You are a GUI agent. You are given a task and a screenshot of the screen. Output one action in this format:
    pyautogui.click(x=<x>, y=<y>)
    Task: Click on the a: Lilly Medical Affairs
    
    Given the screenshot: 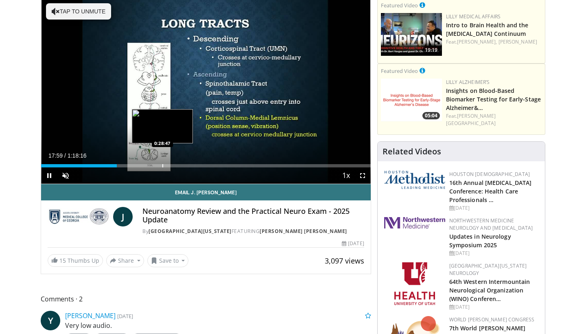 What is the action you would take?
    pyautogui.click(x=473, y=16)
    